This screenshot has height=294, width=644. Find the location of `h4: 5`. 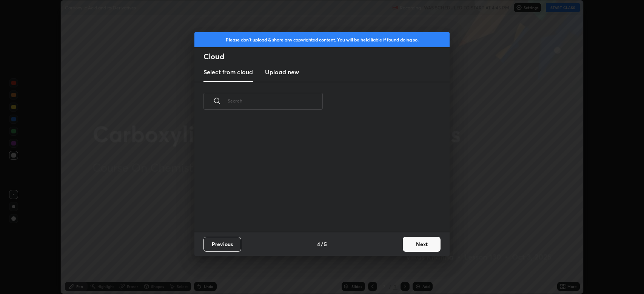

h4: 5 is located at coordinates (325, 244).